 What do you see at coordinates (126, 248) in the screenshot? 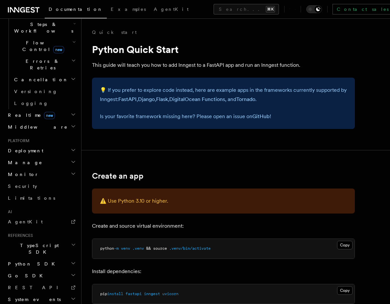
I see `span: venv` at bounding box center [126, 248].